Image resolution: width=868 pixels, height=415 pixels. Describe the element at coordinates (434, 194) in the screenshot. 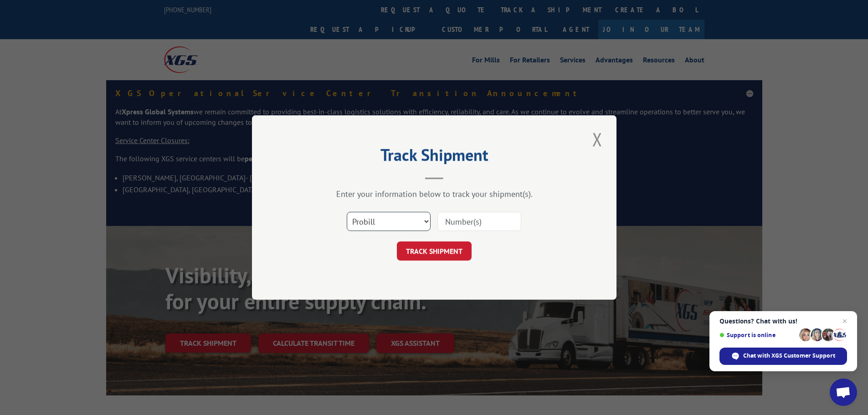

I see `div: Enter your information below to track your shipment(s).` at that location.